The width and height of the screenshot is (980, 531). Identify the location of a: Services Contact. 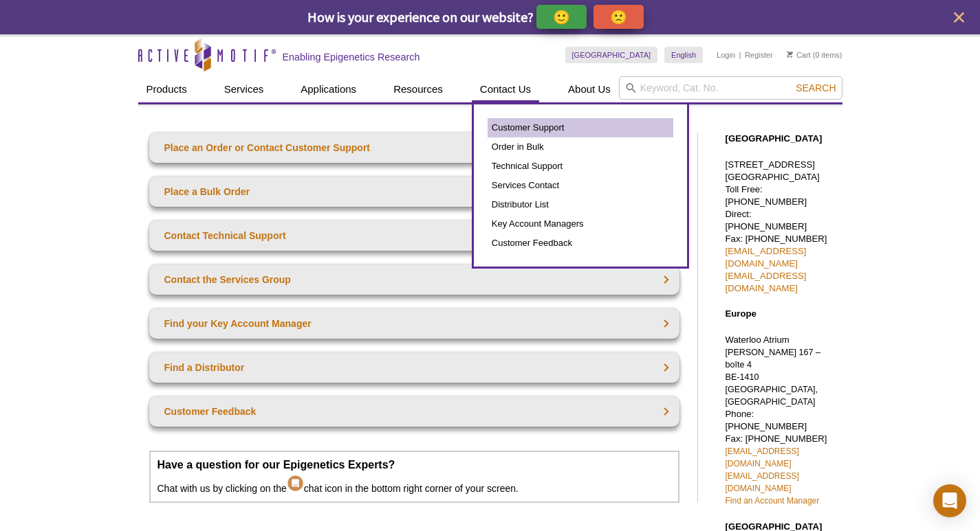
(580, 186).